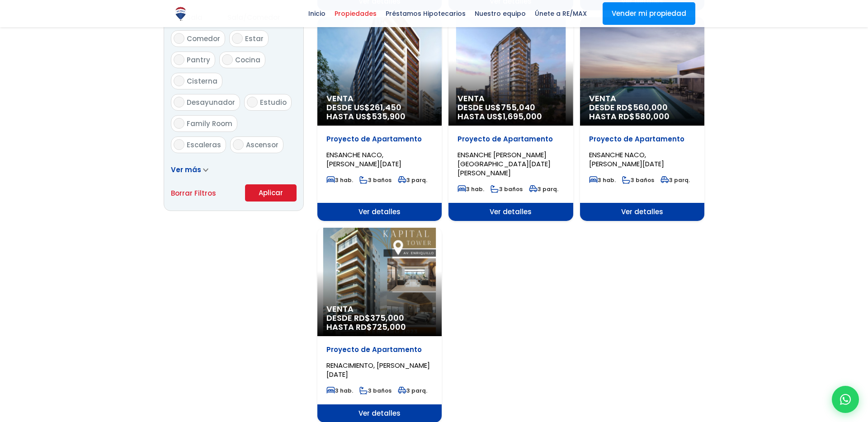 This screenshot has height=422, width=868. What do you see at coordinates (262, 145) in the screenshot?
I see `span: Ascensor` at bounding box center [262, 145].